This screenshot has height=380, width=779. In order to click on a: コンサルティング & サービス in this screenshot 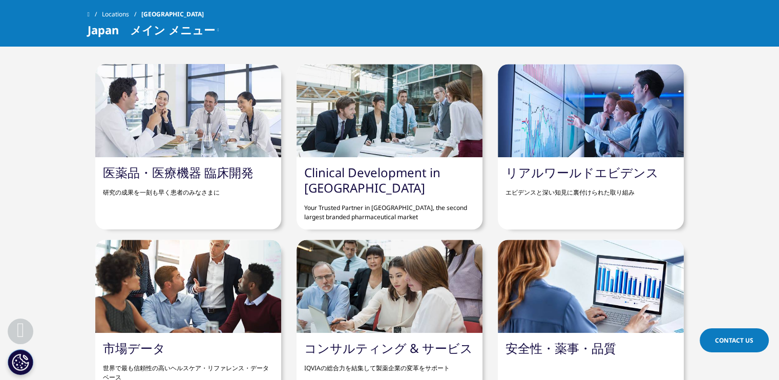, I will do `click(388, 348)`.